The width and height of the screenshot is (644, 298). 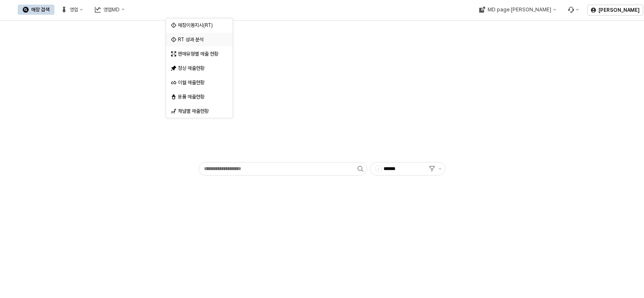 I want to click on div: 옵션 선택, so click(x=199, y=68).